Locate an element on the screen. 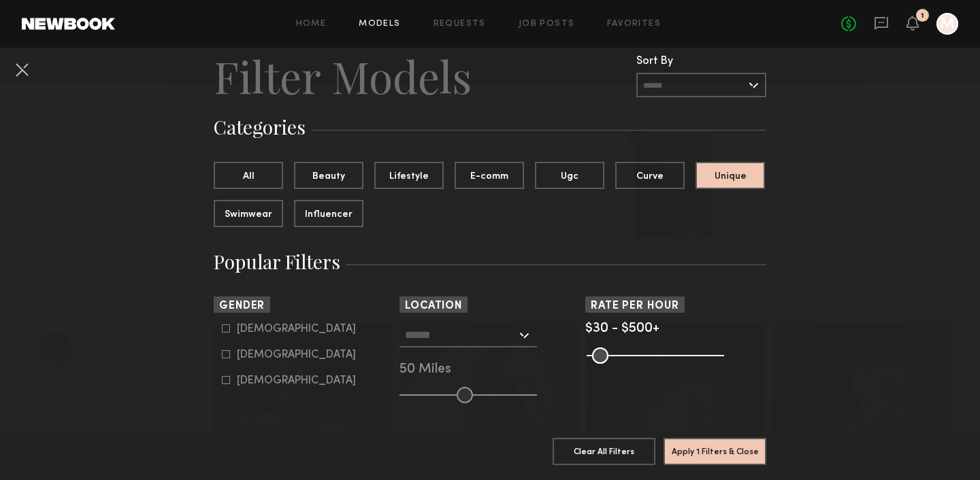  h2: Filter Models is located at coordinates (342, 76).